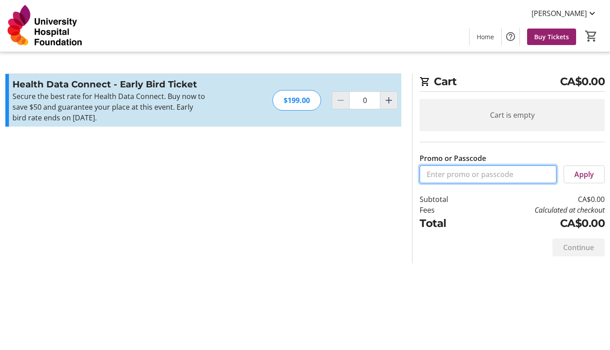  Describe the element at coordinates (110, 107) in the screenshot. I see `p: Secure the best rate for Health Data Connect. Buy now to save $50 and guarantee your place at thi...` at that location.